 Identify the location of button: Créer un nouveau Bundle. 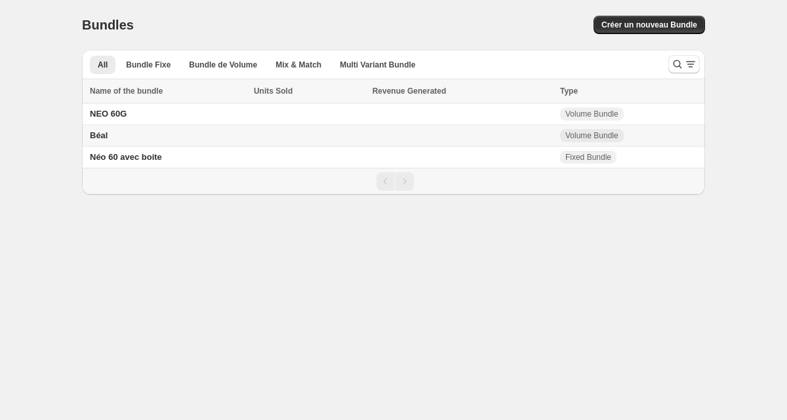
(649, 25).